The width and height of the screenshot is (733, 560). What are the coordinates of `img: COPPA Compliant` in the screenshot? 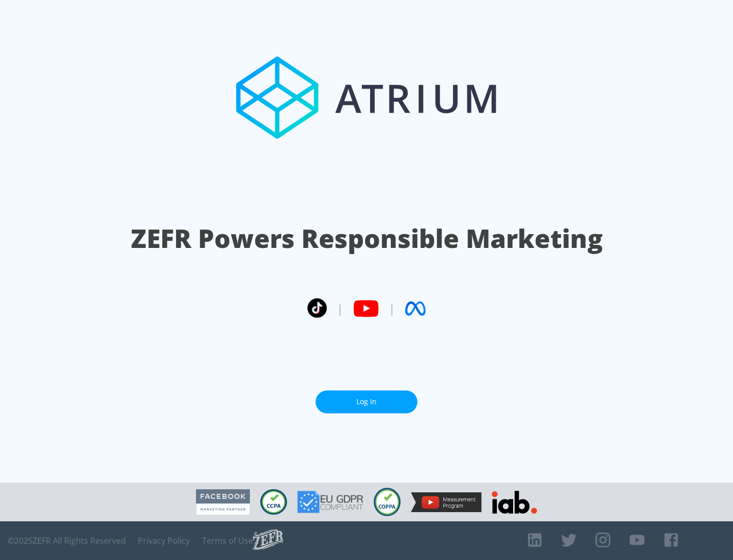 It's located at (387, 502).